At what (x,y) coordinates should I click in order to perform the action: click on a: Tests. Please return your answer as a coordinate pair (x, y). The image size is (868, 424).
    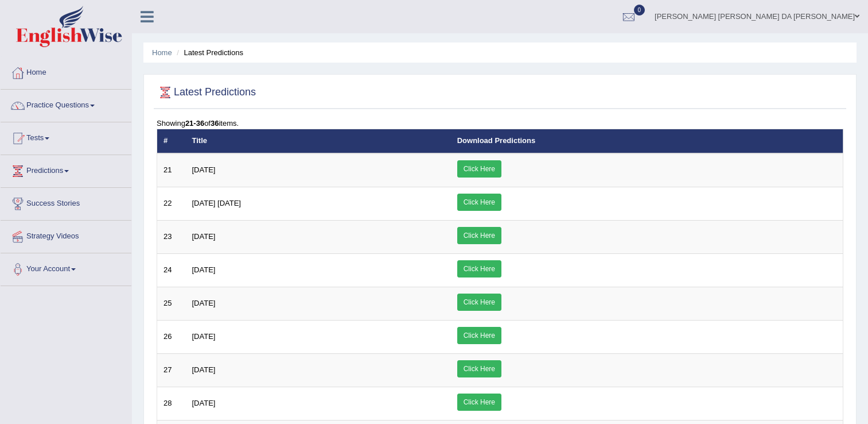
    Looking at the image, I should click on (66, 137).